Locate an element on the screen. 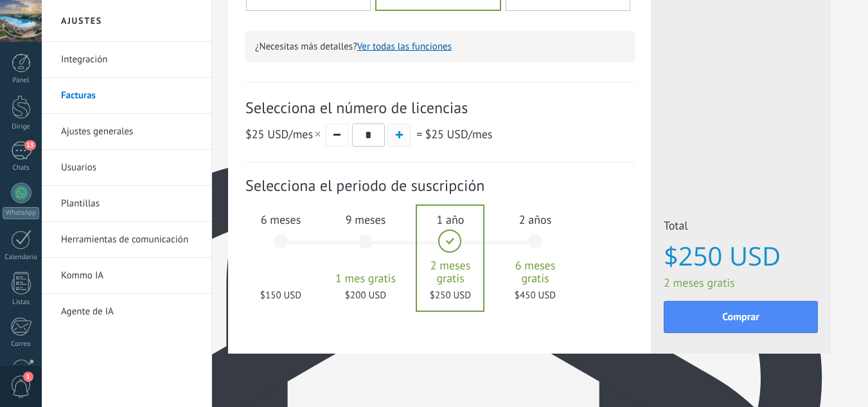 The width and height of the screenshot is (868, 407). font: Correo is located at coordinates (21, 344).